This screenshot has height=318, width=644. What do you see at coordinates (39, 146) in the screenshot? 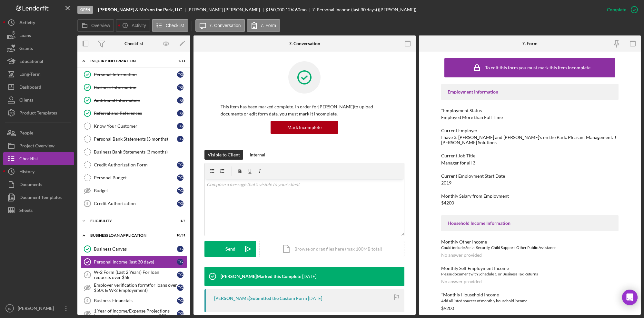
I see `a: Project Overview` at bounding box center [39, 146].